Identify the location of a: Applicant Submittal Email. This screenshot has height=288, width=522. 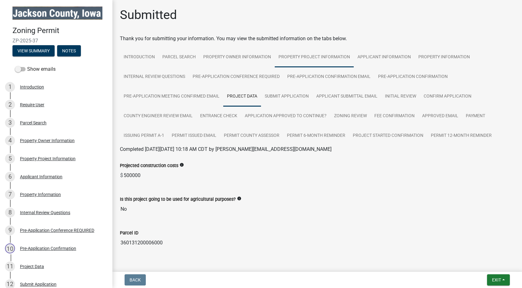
(347, 97).